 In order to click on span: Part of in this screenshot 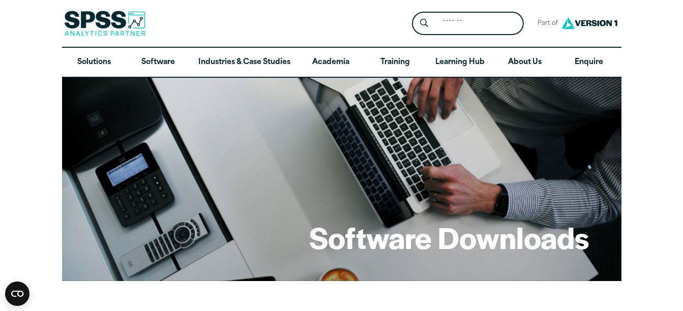, I will do `click(545, 23)`.